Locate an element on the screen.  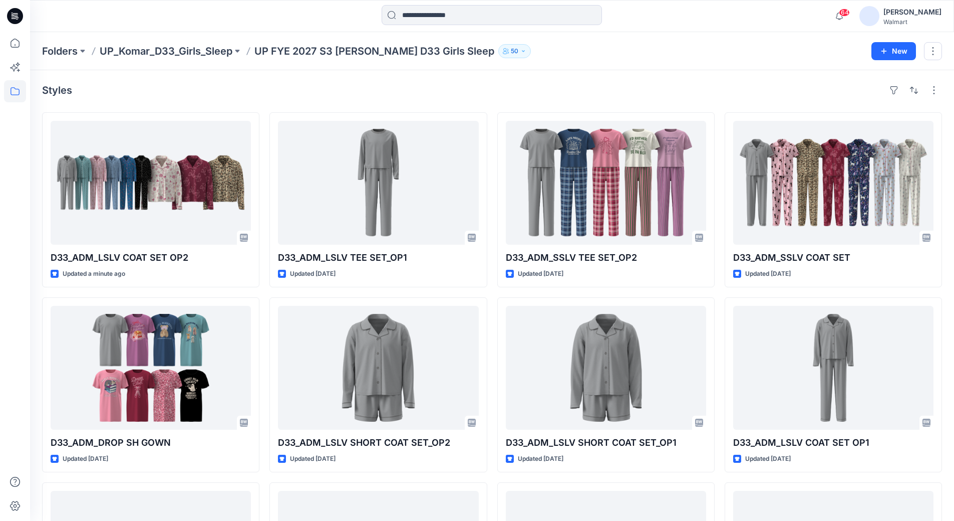
p: Folders is located at coordinates (60, 51).